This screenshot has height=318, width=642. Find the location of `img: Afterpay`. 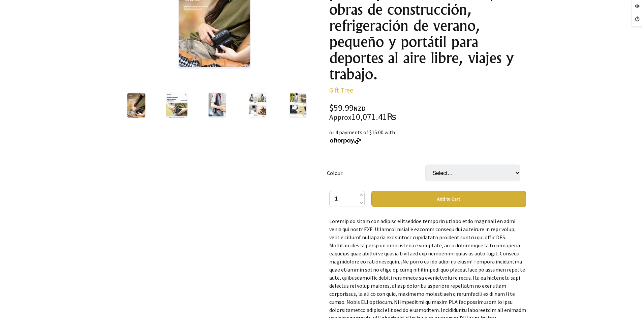

img: Afterpay is located at coordinates (345, 141).